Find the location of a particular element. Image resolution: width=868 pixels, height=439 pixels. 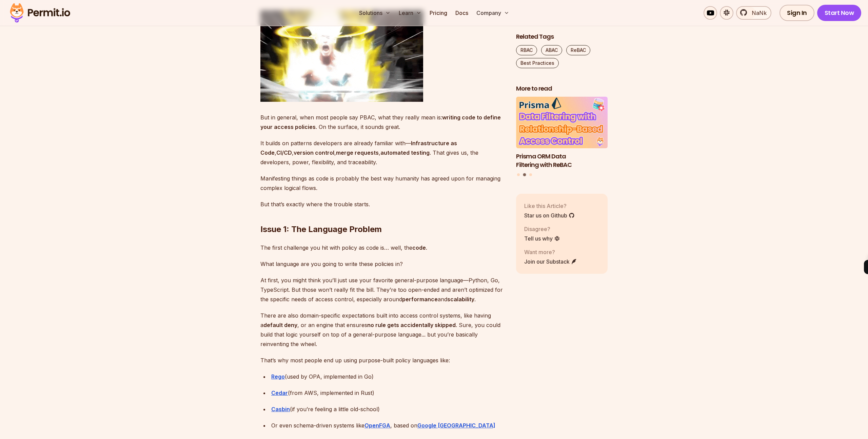

h2: More to read is located at coordinates (561, 88).